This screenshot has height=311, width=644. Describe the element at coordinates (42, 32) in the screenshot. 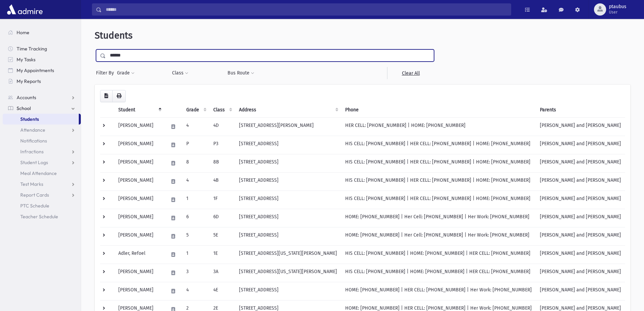

I see `a: Home` at that location.